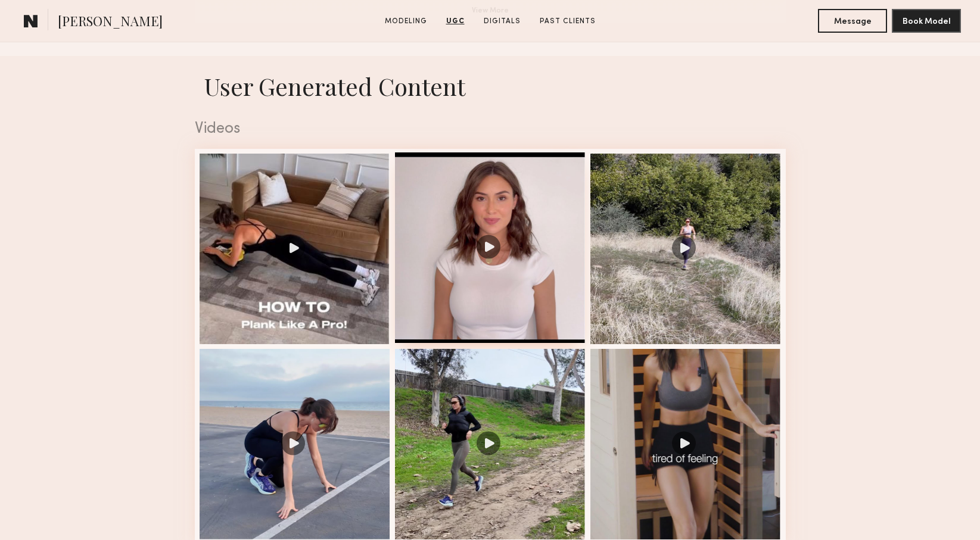 This screenshot has height=540, width=980. Describe the element at coordinates (490, 129) in the screenshot. I see `div: Videos` at that location.